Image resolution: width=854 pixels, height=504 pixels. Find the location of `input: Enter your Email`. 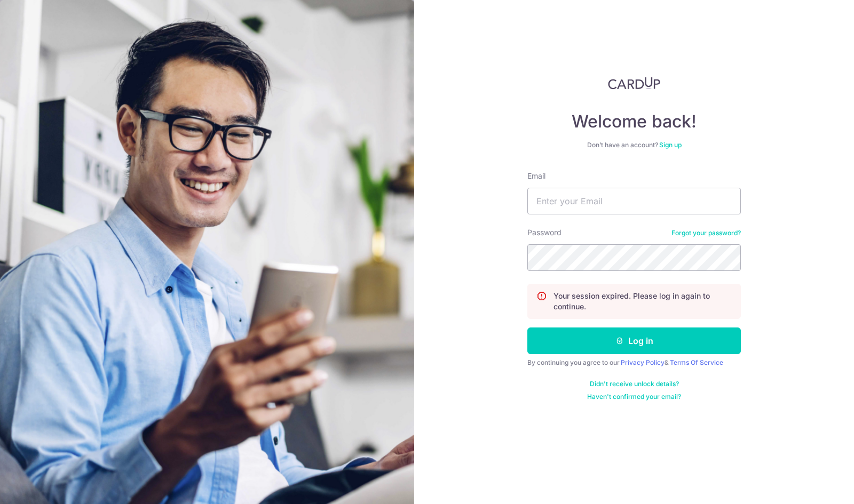

input: Enter your Email is located at coordinates (634, 201).